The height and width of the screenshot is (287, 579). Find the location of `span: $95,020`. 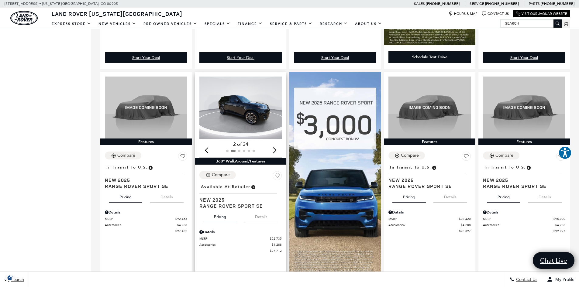

span: $95,020 is located at coordinates (559, 219).